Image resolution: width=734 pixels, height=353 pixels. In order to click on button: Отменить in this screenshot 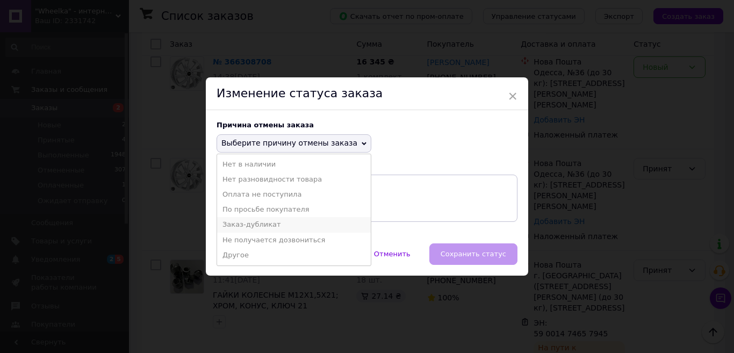, I will do `click(392, 254)`.